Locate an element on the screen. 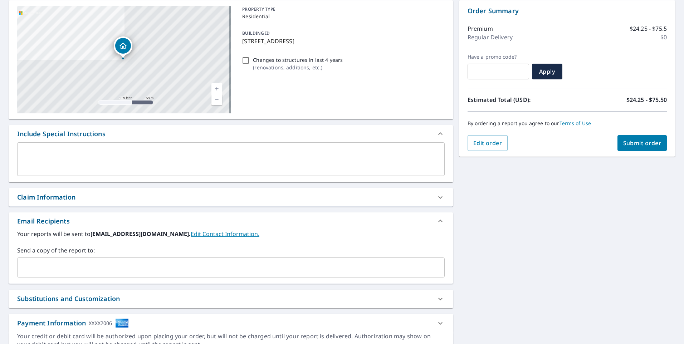 This screenshot has width=684, height=344. span: Edit order is located at coordinates (488, 143).